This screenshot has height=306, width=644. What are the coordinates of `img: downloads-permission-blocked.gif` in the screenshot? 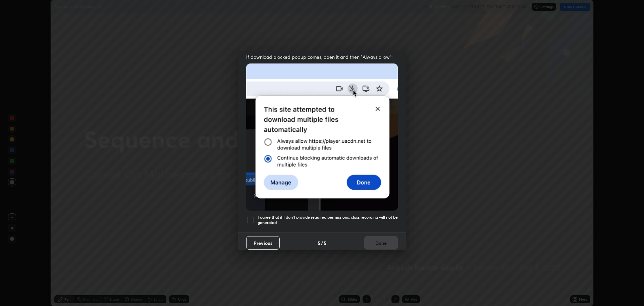 It's located at (322, 136).